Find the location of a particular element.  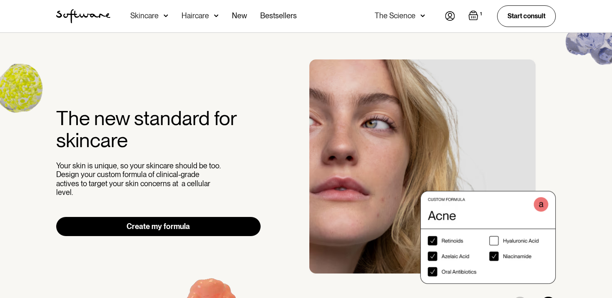

a: home is located at coordinates (83, 16).